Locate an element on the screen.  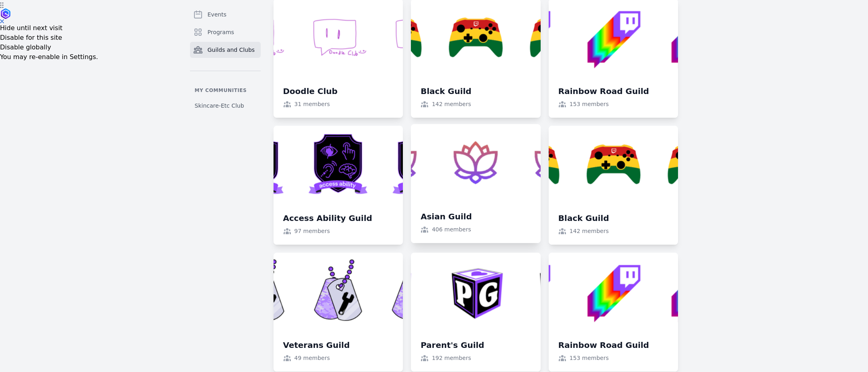
nav: Sidebar is located at coordinates (226, 59).